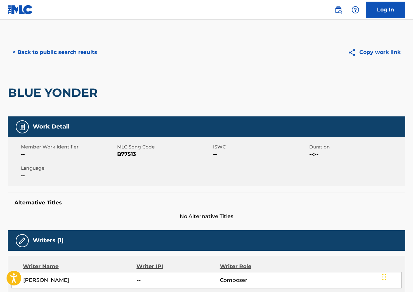 This screenshot has width=413, height=292. Describe the element at coordinates (353, 52) in the screenshot. I see `img: Copy work link` at that location.